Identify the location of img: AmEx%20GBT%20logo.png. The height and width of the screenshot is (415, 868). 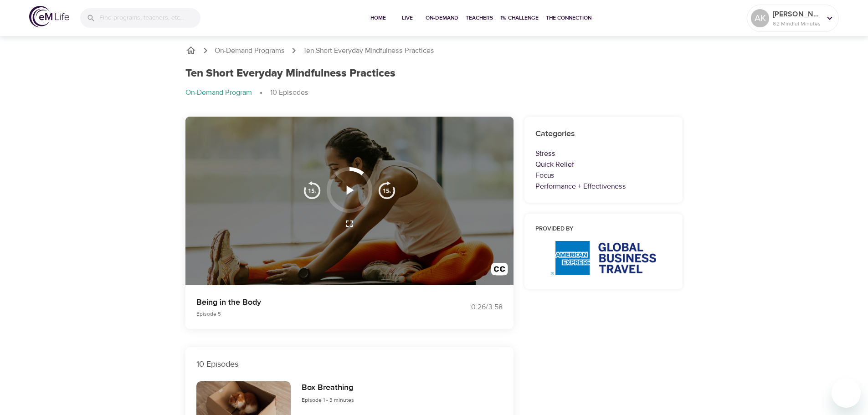
(604, 258).